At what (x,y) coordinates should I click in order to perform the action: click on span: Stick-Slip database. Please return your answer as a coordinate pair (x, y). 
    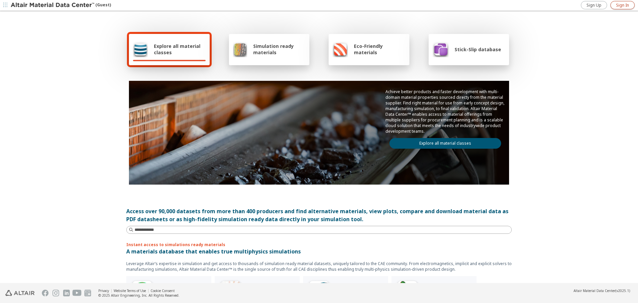
    Looking at the image, I should click on (478, 49).